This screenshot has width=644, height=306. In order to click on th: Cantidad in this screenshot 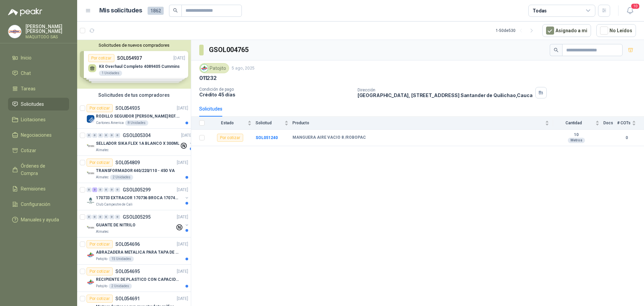, I will do `click(578, 123)`.